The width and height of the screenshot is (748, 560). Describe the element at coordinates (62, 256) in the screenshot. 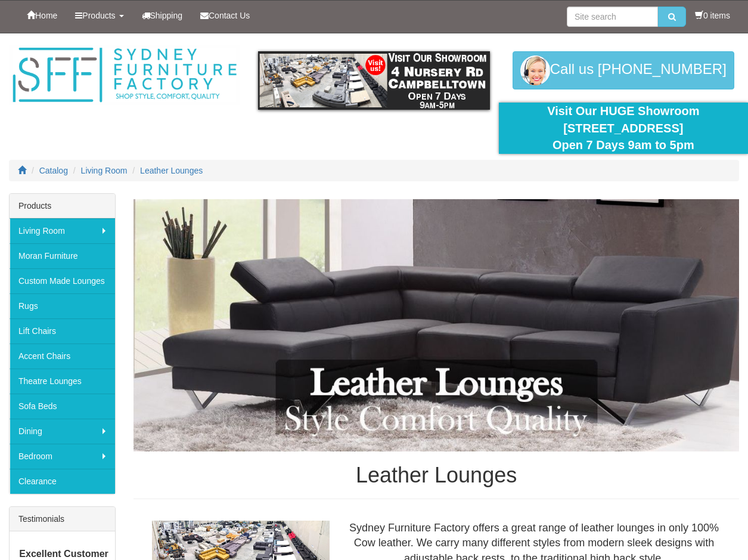

I see `a: Moran Furniture` at that location.